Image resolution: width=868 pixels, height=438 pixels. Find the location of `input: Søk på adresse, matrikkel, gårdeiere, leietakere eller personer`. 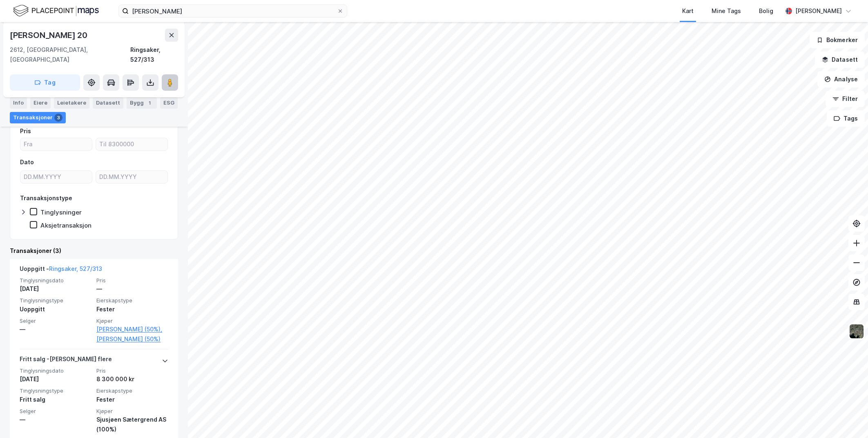

input: Søk på adresse, matrikkel, gårdeiere, leietakere eller personer is located at coordinates (233, 11).